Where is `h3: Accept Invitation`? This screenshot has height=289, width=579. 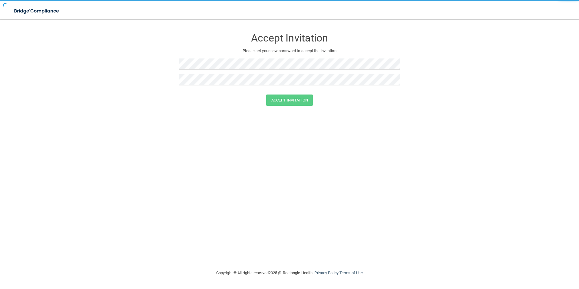 h3: Accept Invitation is located at coordinates (290, 38).